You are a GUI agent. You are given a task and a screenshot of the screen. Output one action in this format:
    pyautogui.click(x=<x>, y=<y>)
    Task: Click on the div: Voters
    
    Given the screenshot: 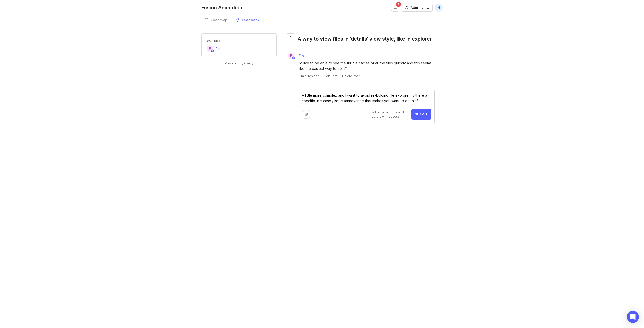 What is the action you would take?
    pyautogui.click(x=239, y=41)
    